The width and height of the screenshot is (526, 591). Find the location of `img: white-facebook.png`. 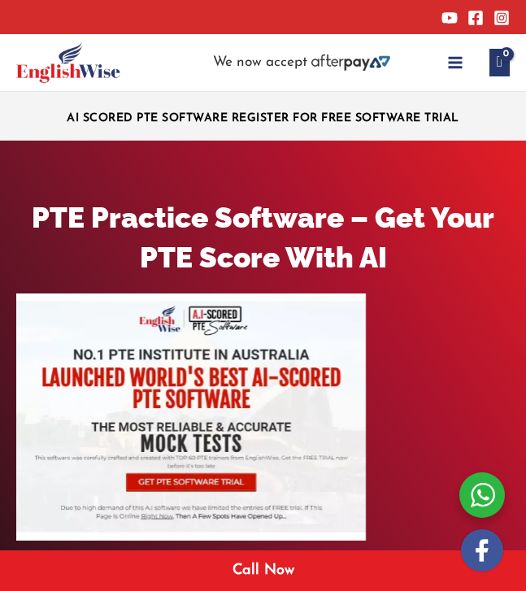

img: white-facebook.png is located at coordinates (482, 550).